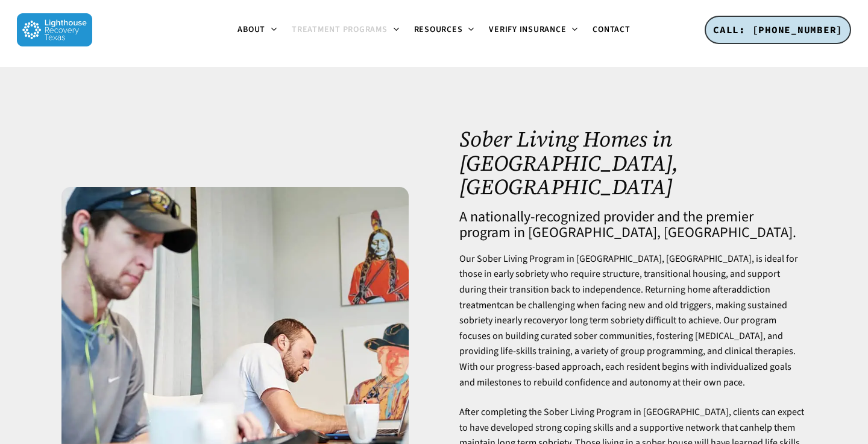  I want to click on a: Resources, so click(445, 30).